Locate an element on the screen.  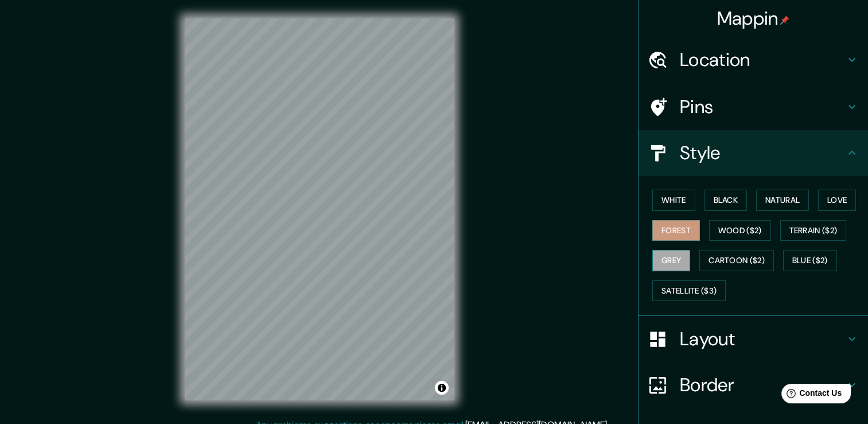
button: Cartoon ($2) is located at coordinates (737, 260).